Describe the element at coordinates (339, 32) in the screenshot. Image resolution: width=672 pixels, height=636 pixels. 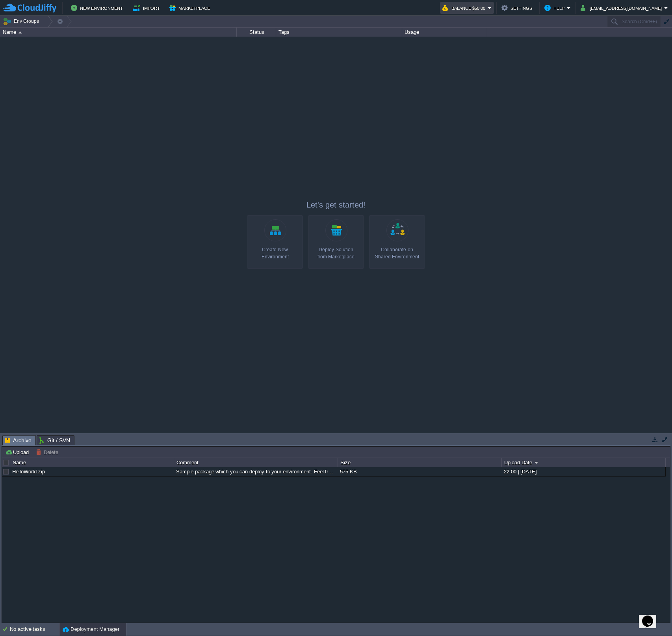
I see `div: Tags` at that location.